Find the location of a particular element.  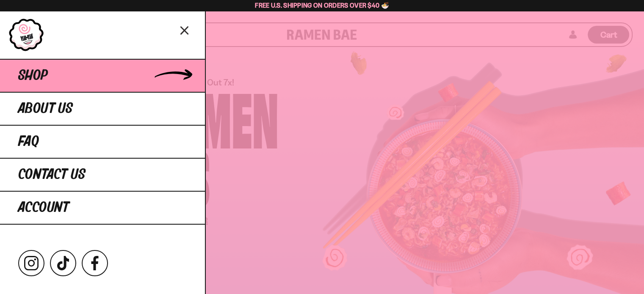

span: About Us is located at coordinates (45, 109).